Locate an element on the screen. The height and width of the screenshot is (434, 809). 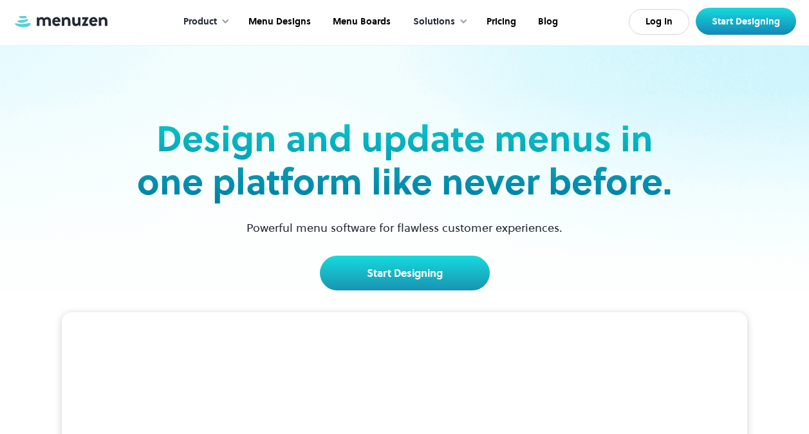
a: Blog is located at coordinates (547, 22).